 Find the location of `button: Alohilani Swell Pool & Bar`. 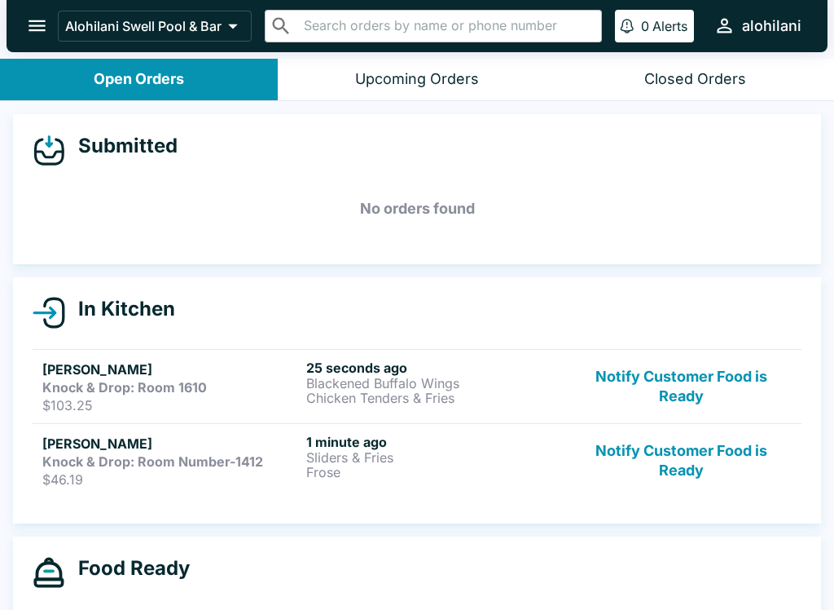

button: Alohilani Swell Pool & Bar is located at coordinates (155, 26).